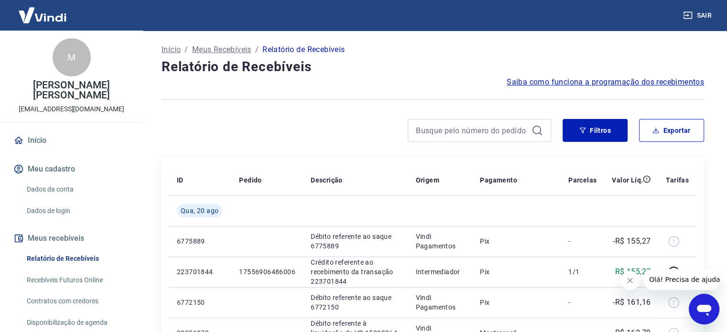 The height and width of the screenshot is (332, 727). I want to click on button: Sair, so click(698, 15).